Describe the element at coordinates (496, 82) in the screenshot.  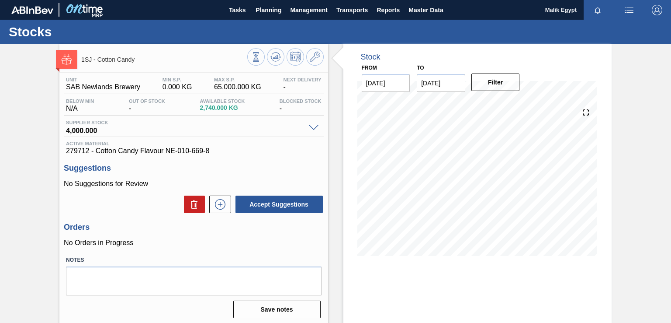
I see `button: Filter` at that location.